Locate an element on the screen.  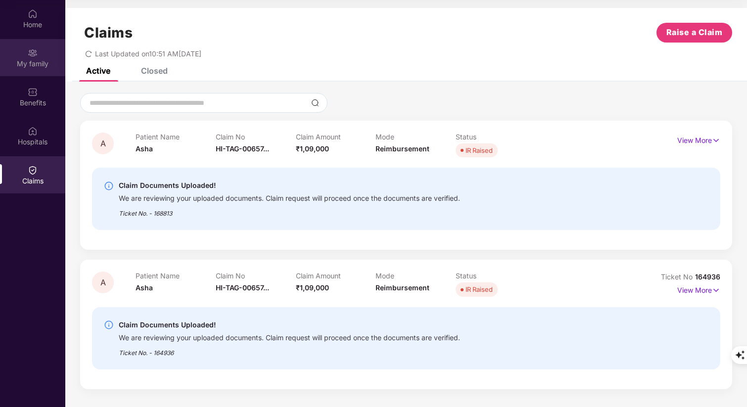
img: svg+xml;base64,PHN2ZyBpZD0iQ2xhaW0iIHhtbG5zPSJodHRwOi8vd3d3LnczLm9yZy8yMDAwL3N2ZyIgd2lkdGg9IjIwIi... is located at coordinates (33, 170).